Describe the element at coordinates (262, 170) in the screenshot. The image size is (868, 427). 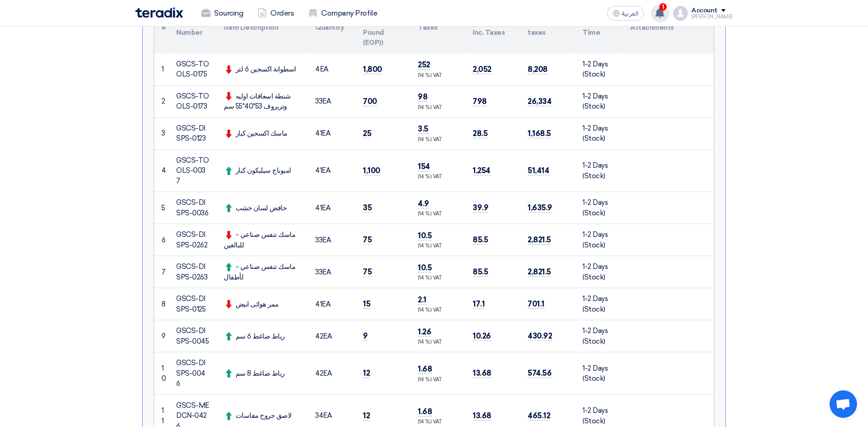
I see `div: امبوباج سيليكون كبار` at that location.